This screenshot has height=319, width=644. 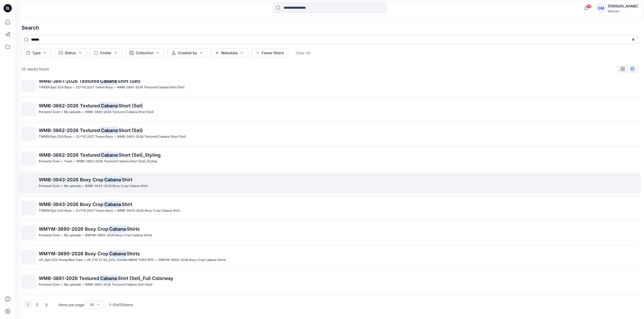 I want to click on button: Fewer filters, so click(x=270, y=53).